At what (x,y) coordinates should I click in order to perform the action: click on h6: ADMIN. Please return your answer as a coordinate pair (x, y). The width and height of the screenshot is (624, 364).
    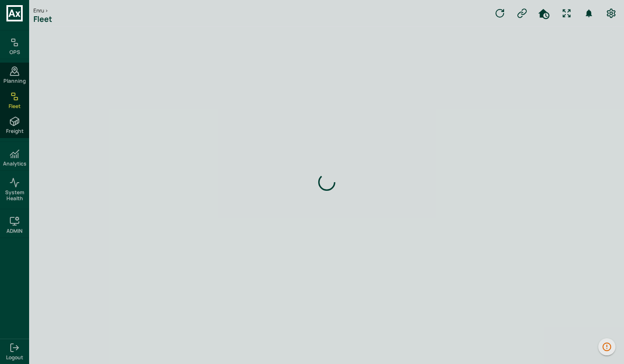
    Looking at the image, I should click on (14, 231).